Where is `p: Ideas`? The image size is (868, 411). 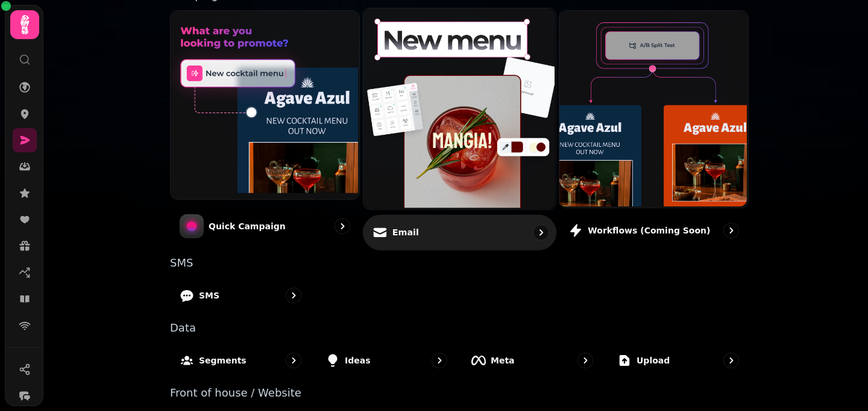
p: Ideas is located at coordinates (357, 361).